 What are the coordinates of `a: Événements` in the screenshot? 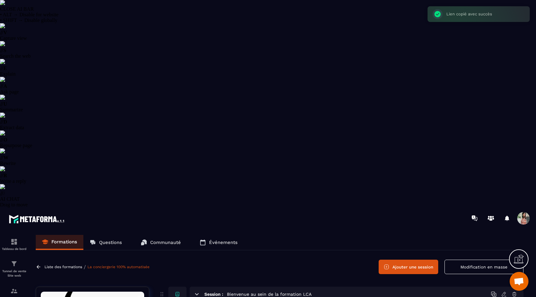 It's located at (218, 242).